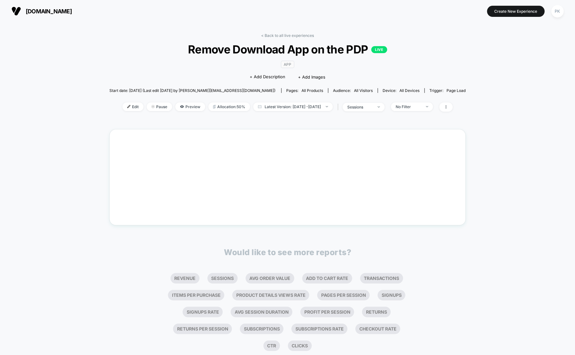  Describe the element at coordinates (196, 295) in the screenshot. I see `li: Items Per Purchase` at that location.